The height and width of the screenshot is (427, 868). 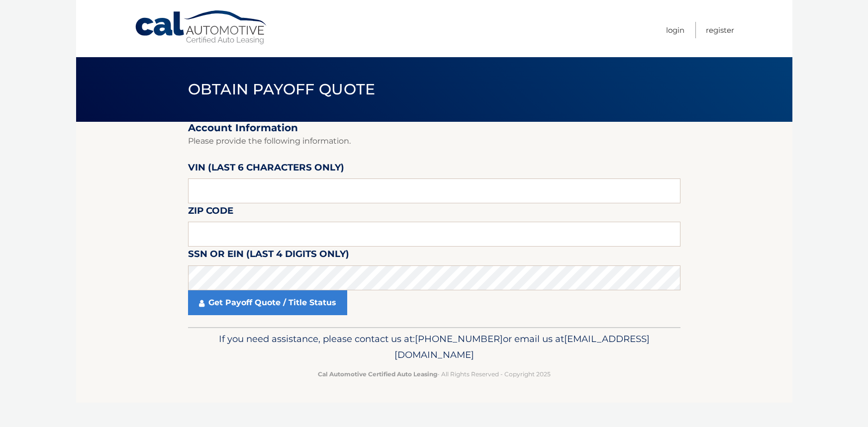 What do you see at coordinates (269, 256) in the screenshot?
I see `label: SSN or EIN (last 4 digits only)` at bounding box center [269, 256].